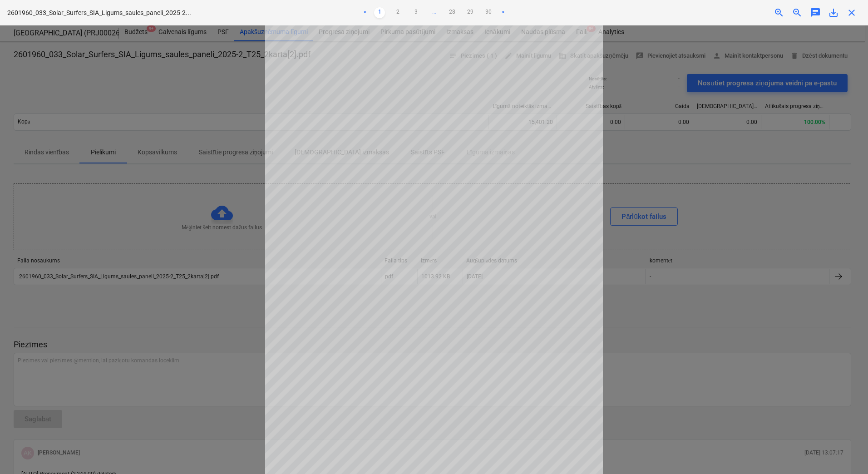  I want to click on p: 2601960_033_Solar_Surfers_SIA_Ligums_saules_paneli_2025-2..., so click(99, 13).